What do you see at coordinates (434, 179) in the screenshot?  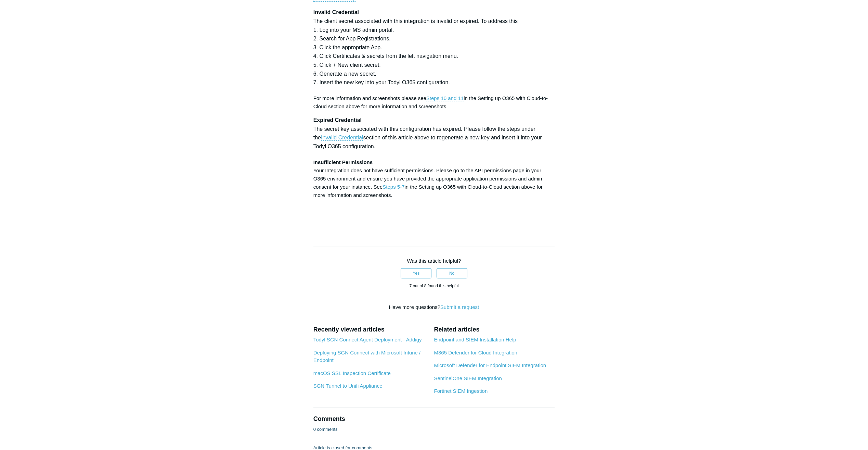 I see `p: Your Integration does not have sufficient permissions. Please go to the API permissions page in y...` at bounding box center [434, 179].